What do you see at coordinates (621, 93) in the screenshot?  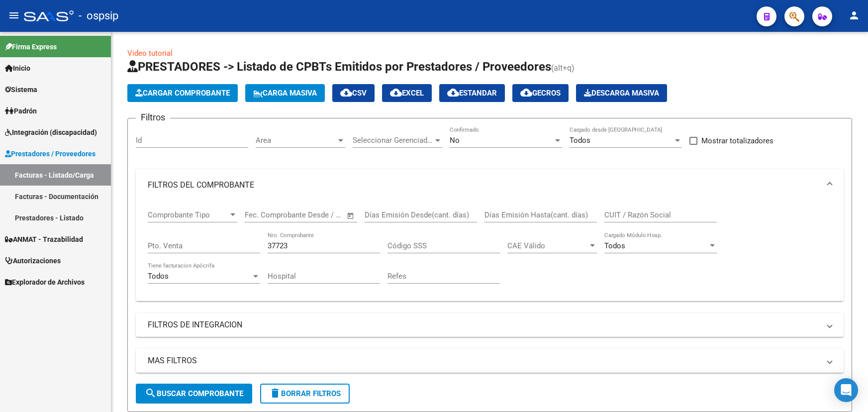 I see `span: Descarga Masiva` at bounding box center [621, 93].